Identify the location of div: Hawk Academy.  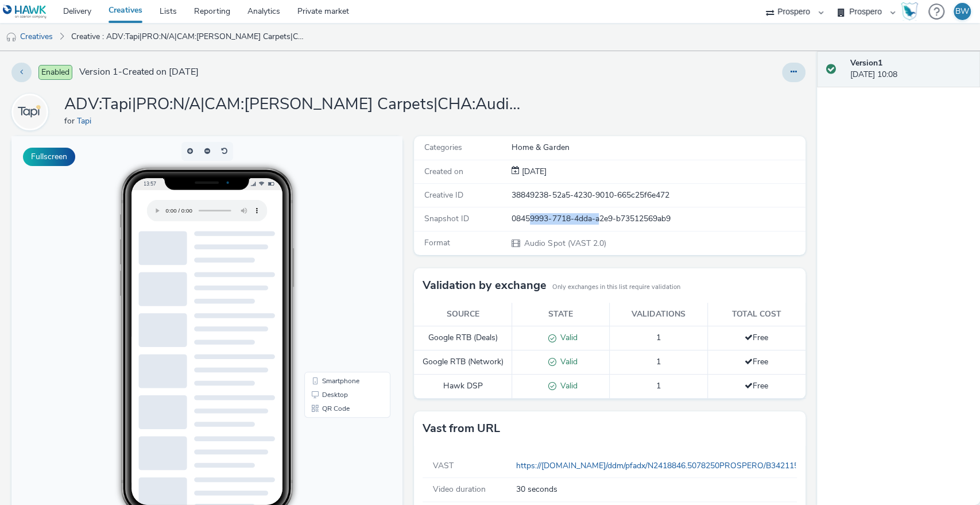
(910, 12).